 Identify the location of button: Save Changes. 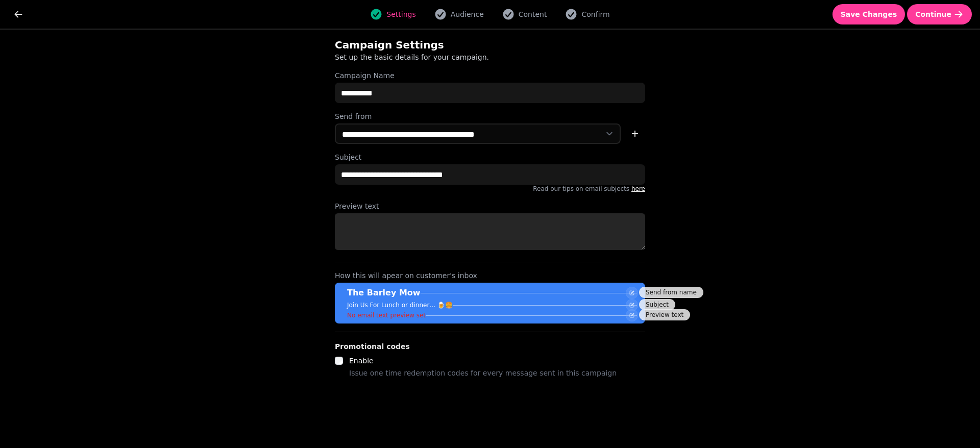
(869, 14).